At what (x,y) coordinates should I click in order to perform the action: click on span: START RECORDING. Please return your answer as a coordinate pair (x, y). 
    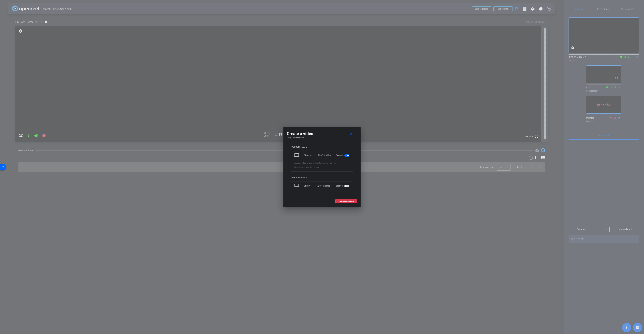
    Looking at the image, I should click on (346, 201).